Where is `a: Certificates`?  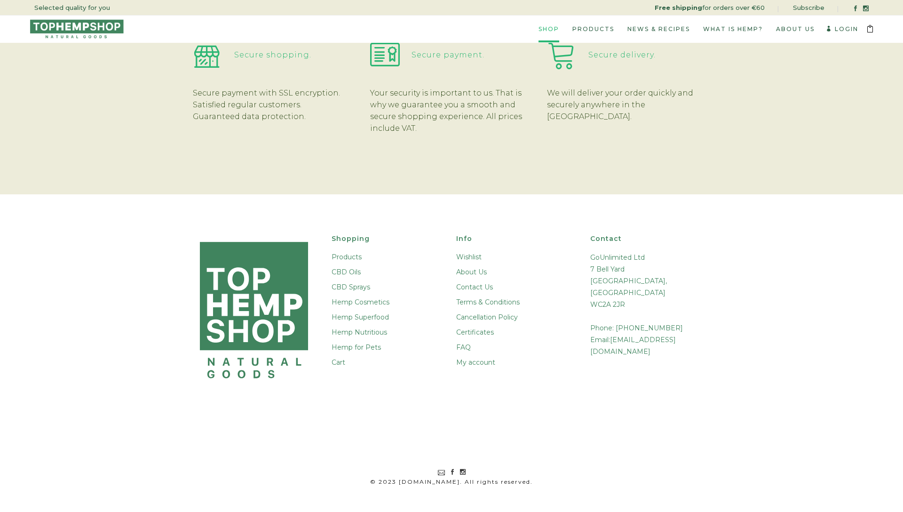
a: Certificates is located at coordinates (517, 332).